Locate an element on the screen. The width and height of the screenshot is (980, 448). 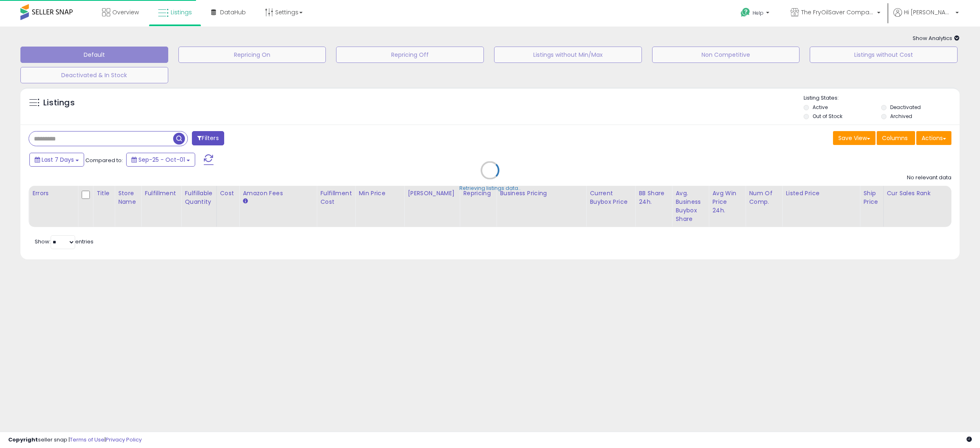
button: Repricing Off is located at coordinates (410, 55).